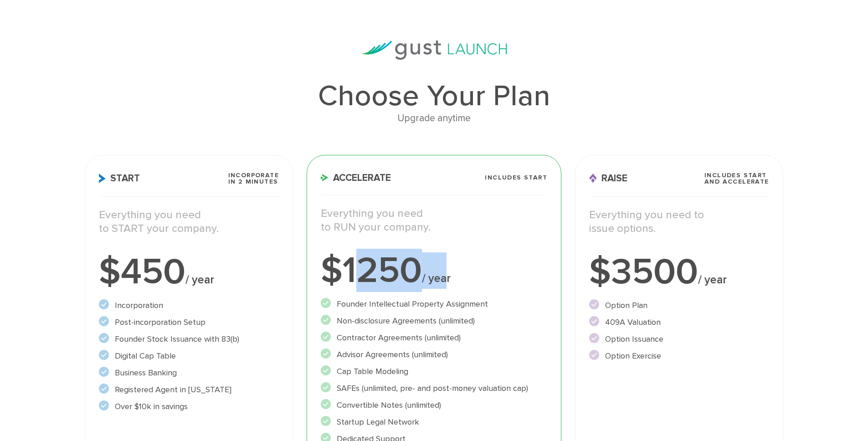 Image resolution: width=868 pixels, height=441 pixels. What do you see at coordinates (434, 321) in the screenshot?
I see `li: Non-disclosure Agreements (unlimited)` at bounding box center [434, 321].